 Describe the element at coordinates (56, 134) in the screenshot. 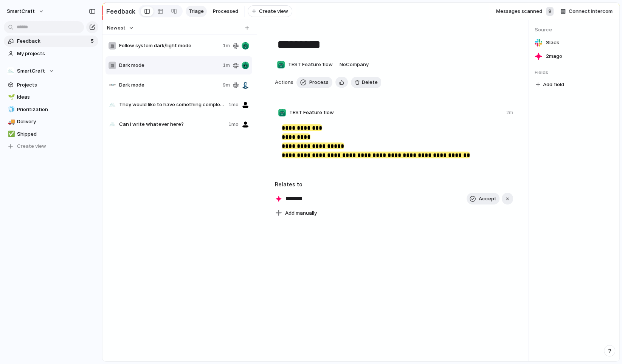

I see `span: Shipped` at that location.